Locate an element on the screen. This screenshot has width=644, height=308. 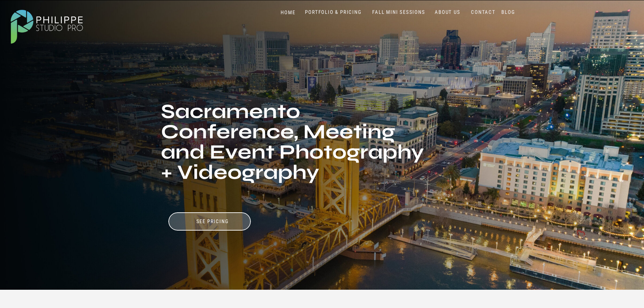
nav: ABOUT US is located at coordinates (448, 12).